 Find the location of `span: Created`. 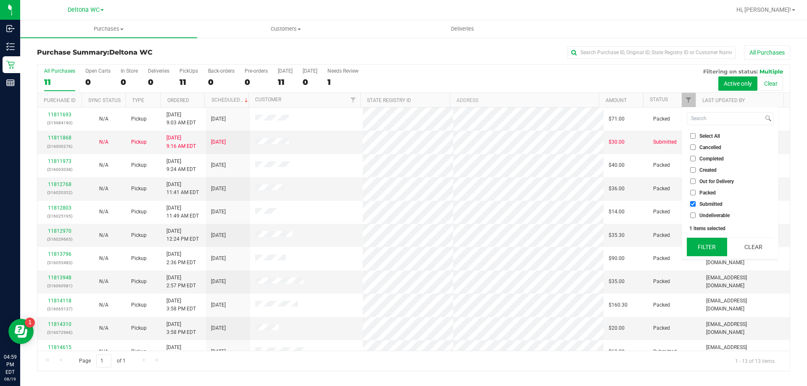

span: Created is located at coordinates (707, 170).